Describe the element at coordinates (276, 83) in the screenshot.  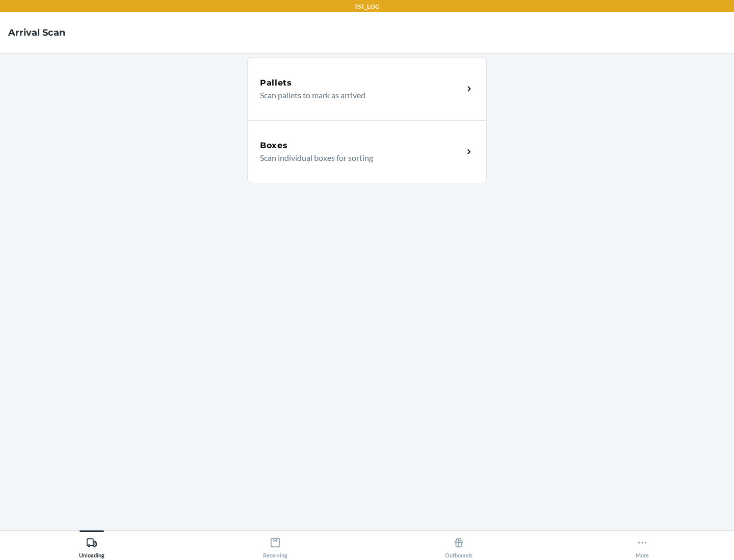
I see `h5: Pallets` at that location.